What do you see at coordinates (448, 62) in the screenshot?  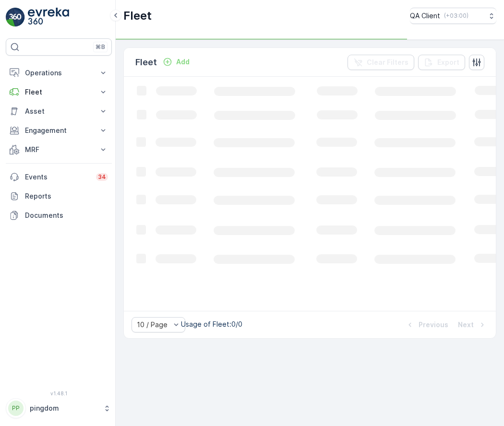 I see `p: Export` at bounding box center [448, 62].